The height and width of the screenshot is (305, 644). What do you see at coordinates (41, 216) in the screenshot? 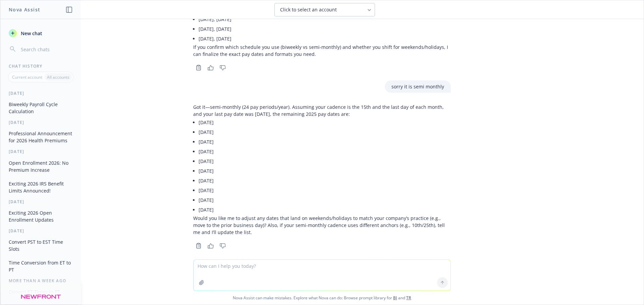
I see `button: Exciting 2026 Open Enrollment Updates` at bounding box center [41, 216].